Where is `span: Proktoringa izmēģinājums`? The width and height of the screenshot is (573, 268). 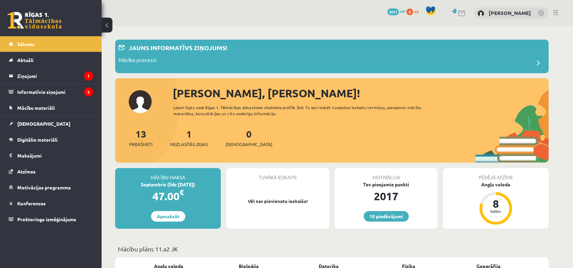 span: Proktoringa izmēģinājums is located at coordinates (47, 219).